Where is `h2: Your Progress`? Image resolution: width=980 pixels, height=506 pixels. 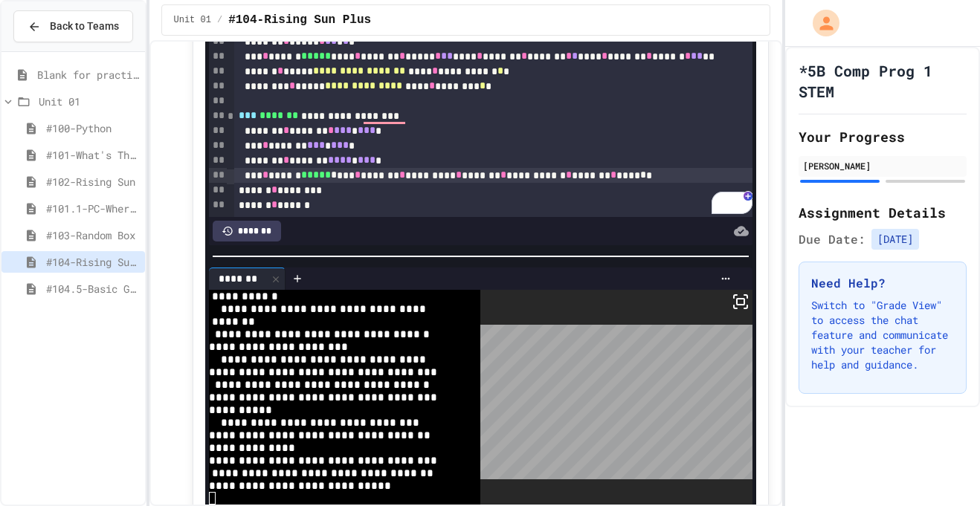 h2: Your Progress is located at coordinates (883, 137).